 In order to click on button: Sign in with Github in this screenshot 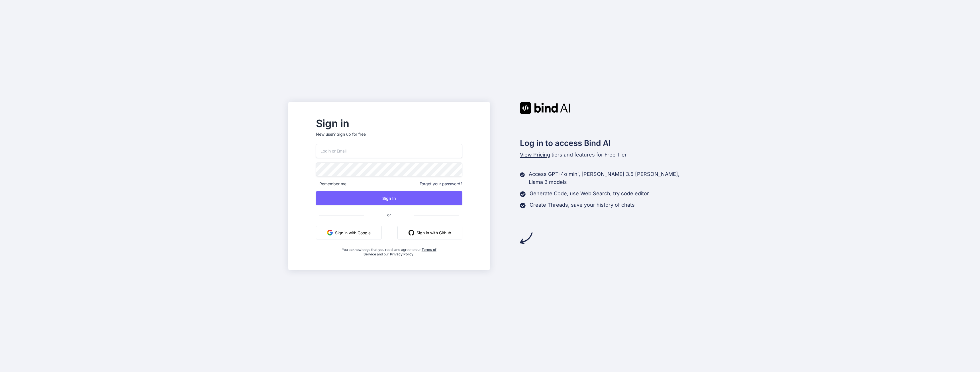, I will do `click(430, 233)`.